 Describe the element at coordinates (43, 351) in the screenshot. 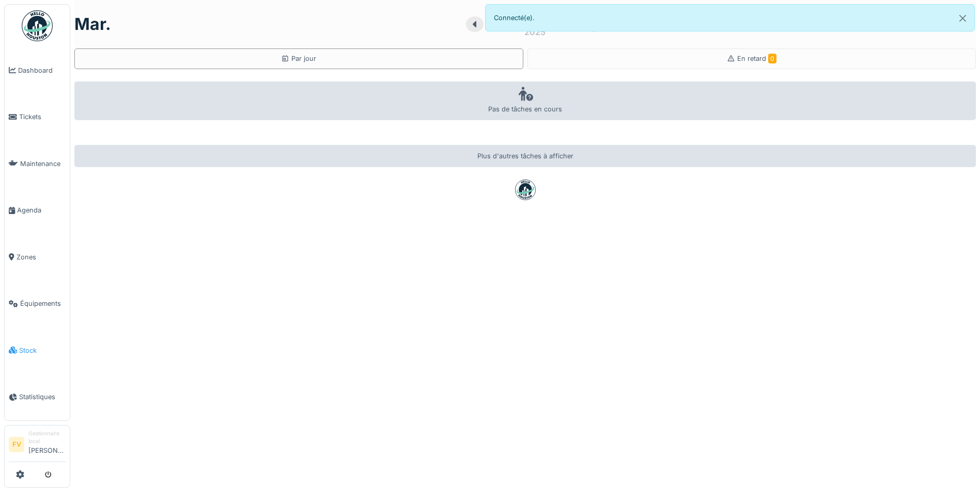

I see `span: Stock` at that location.